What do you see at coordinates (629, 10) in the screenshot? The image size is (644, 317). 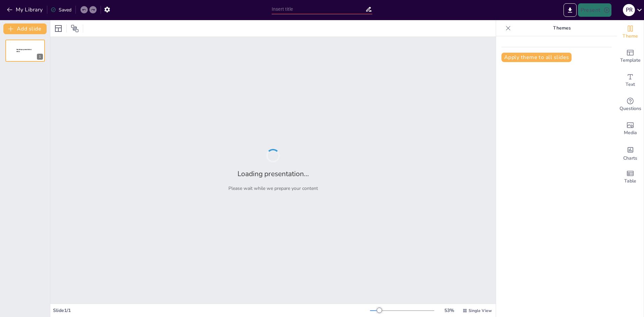 I see `button: P R` at bounding box center [629, 10].